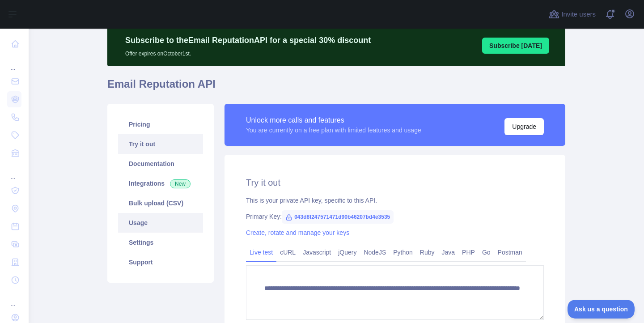 This screenshot has height=323, width=644. What do you see at coordinates (468, 253) in the screenshot?
I see `a: PHP` at bounding box center [468, 253].